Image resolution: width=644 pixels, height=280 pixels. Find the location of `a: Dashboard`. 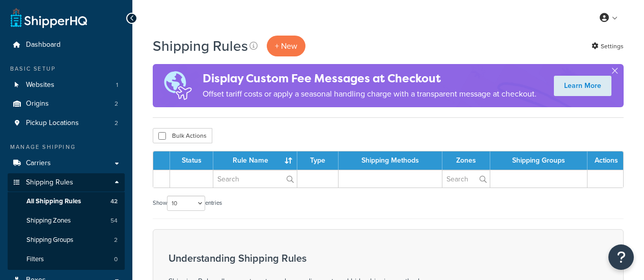

a: Dashboard is located at coordinates (66, 45).